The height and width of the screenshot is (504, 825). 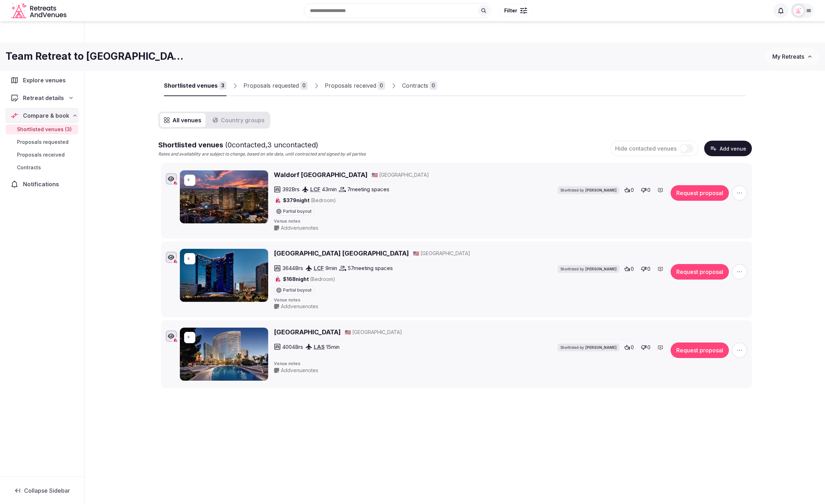 What do you see at coordinates (43, 184) in the screenshot?
I see `span: Notifications` at bounding box center [43, 184].